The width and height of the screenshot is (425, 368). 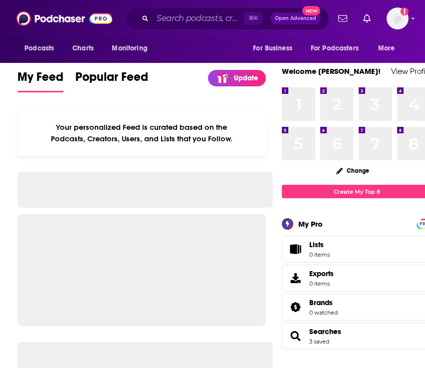 I want to click on a: Charts, so click(x=83, y=48).